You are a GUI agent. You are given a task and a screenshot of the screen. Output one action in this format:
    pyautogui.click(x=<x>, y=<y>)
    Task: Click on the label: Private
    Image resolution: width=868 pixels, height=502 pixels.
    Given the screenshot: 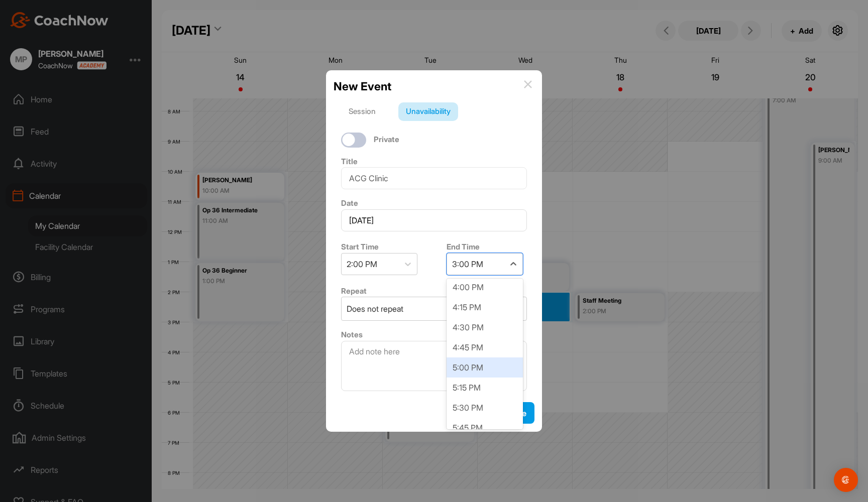 What is the action you would take?
    pyautogui.click(x=386, y=140)
    